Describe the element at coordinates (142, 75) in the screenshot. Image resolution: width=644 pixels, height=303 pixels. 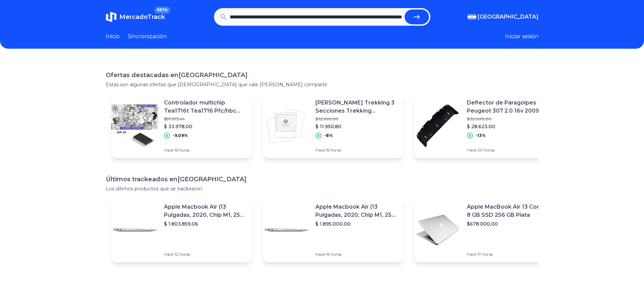
I see `font: Ofertas destacadas en` at that location.